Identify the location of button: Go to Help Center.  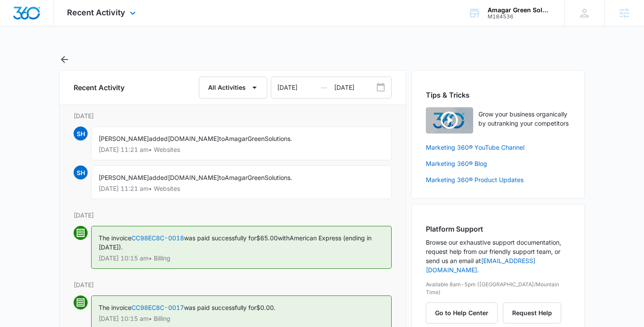
(462, 313).